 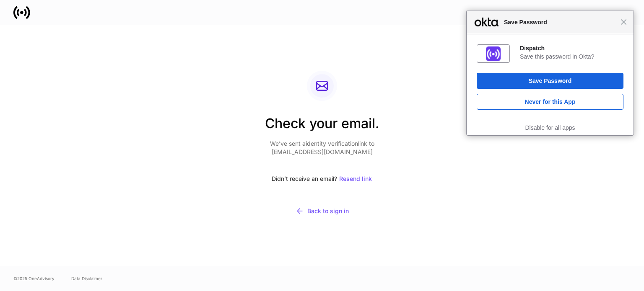 What do you see at coordinates (87, 279) in the screenshot?
I see `a: Data Disclaimer` at bounding box center [87, 279].